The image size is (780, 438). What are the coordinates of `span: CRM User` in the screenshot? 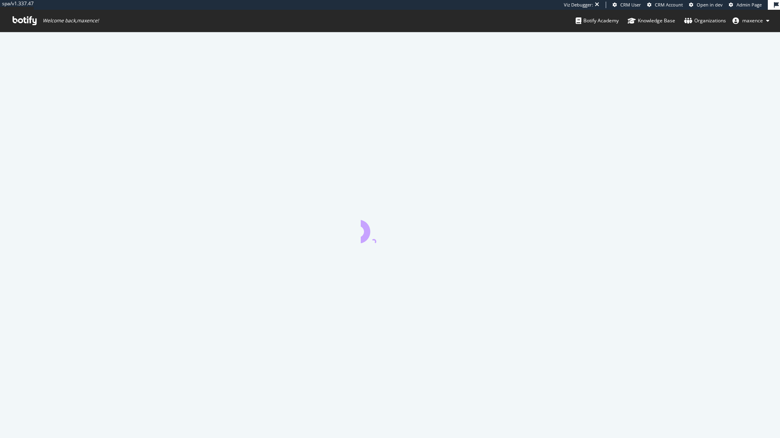 It's located at (630, 4).